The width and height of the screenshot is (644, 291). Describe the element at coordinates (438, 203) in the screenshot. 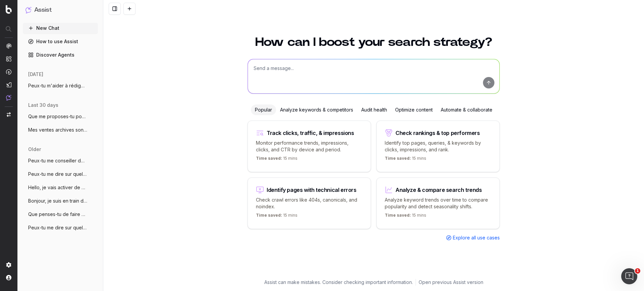

I see `p: Analyze keyword trends over time to compare popularity and detect seasonality shifts.` at that location.